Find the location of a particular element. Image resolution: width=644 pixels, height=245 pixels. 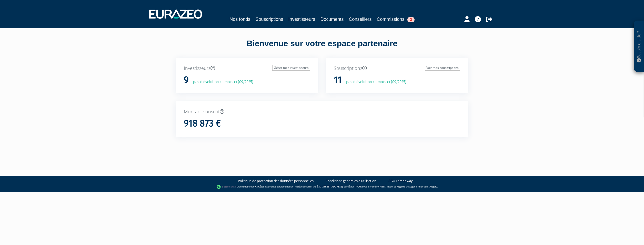

a: Souscriptions is located at coordinates (269, 19).